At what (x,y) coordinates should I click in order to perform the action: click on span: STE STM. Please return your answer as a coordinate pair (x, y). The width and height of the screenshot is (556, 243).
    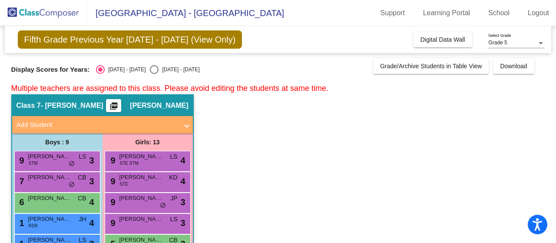
    Looking at the image, I should click on (129, 163).